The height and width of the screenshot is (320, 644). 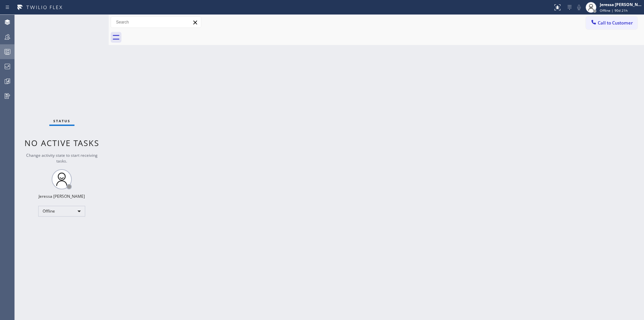 What do you see at coordinates (62, 142) in the screenshot?
I see `span: No active tasks` at bounding box center [62, 142].